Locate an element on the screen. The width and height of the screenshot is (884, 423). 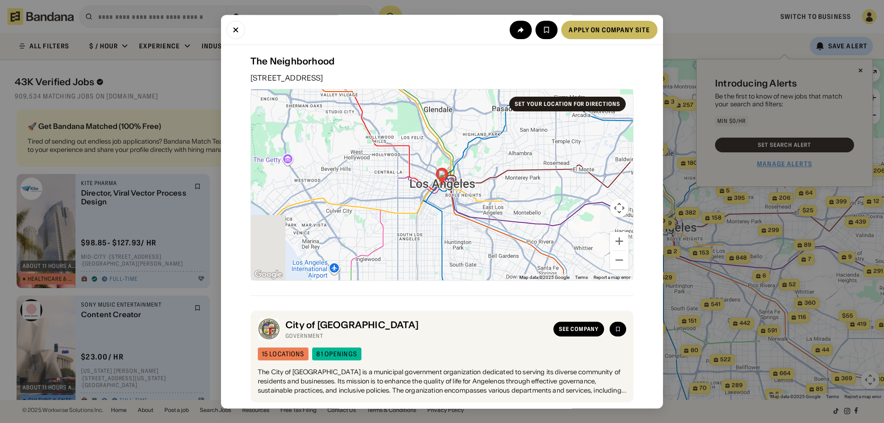
div: Set your location for directions is located at coordinates (567, 105).